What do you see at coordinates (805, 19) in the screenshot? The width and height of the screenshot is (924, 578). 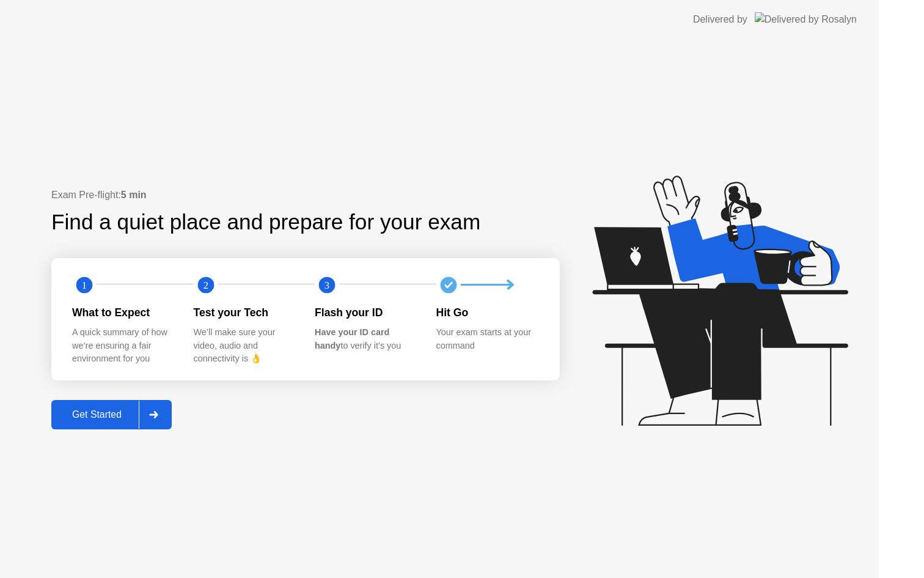 I see `img: Delivered by Rosalyn` at bounding box center [805, 19].